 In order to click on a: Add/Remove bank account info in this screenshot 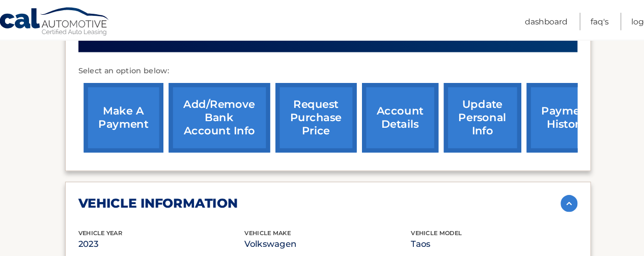, I will do `click(218, 113)`.